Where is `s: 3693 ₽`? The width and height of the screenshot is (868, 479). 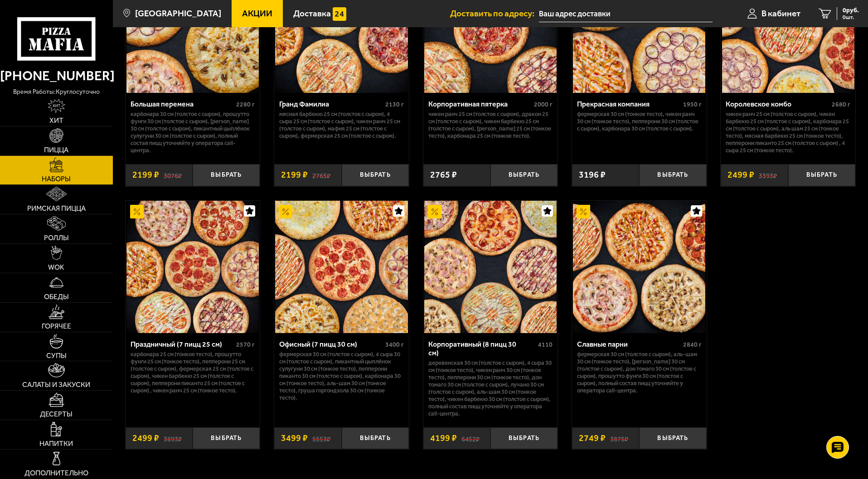 s: 3693 ₽ is located at coordinates (173, 438).